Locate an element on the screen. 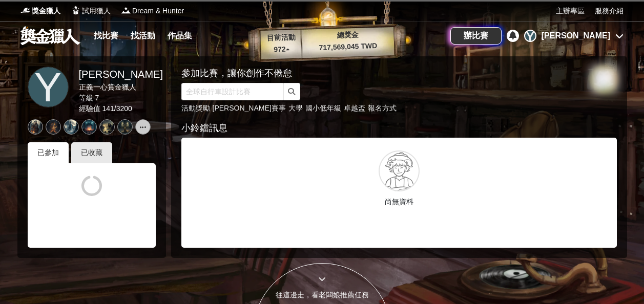  input: 全球自行車設計比賽 is located at coordinates (233, 92).